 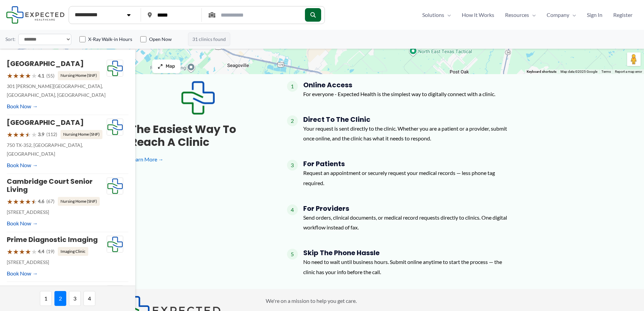 I want to click on span: Map data ©2025 Google, so click(x=579, y=72).